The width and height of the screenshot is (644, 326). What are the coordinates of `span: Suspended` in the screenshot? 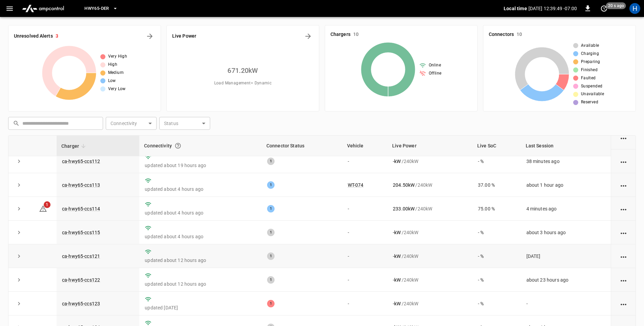 It's located at (591, 86).